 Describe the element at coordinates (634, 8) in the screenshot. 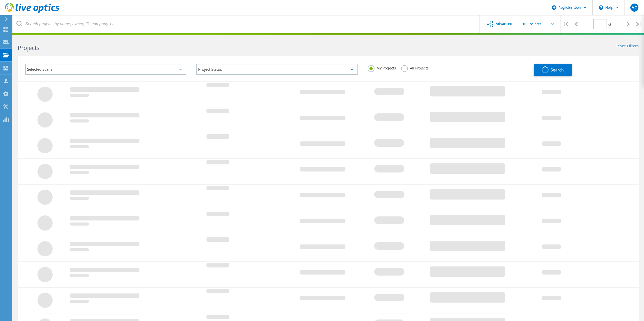

I see `span: AC` at that location.